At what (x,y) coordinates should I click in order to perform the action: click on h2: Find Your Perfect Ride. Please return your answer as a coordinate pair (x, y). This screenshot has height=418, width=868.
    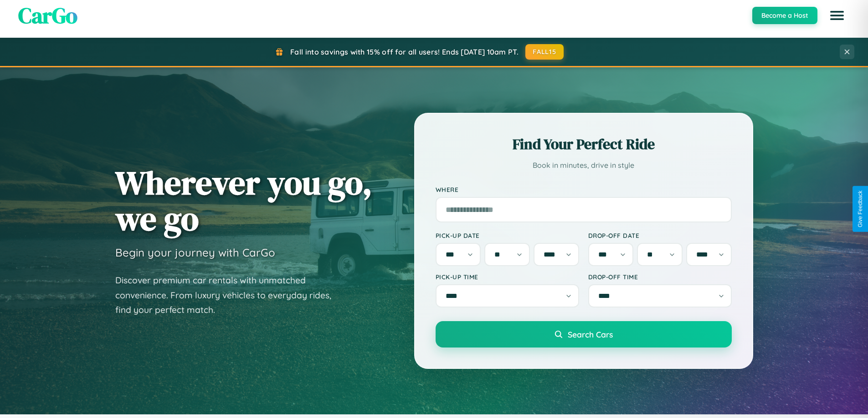
    Looking at the image, I should click on (583, 144).